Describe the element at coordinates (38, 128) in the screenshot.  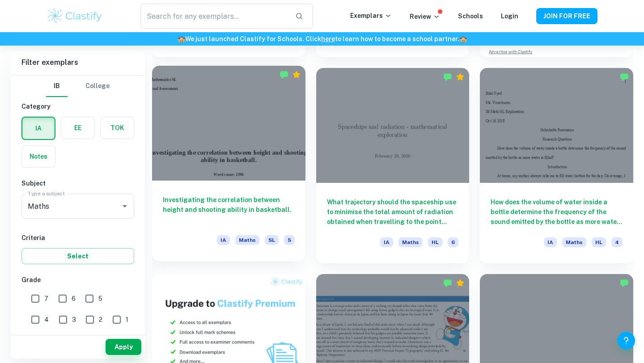
I see `button: IA` at that location.